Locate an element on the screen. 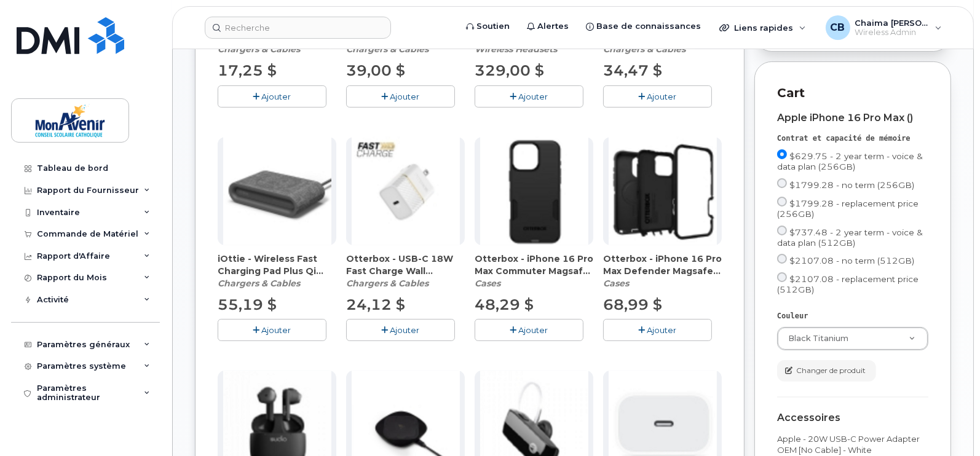  span: 55,19 $ is located at coordinates (247, 304).